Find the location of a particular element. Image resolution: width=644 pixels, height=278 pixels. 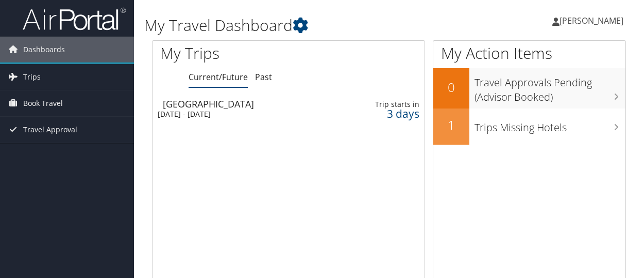

h3: Trips Missing Hotels is located at coordinates (550, 125).